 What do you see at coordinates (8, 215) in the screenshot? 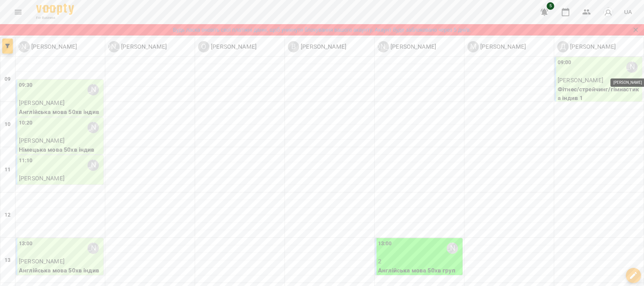
I see `h6: 12` at bounding box center [8, 215].